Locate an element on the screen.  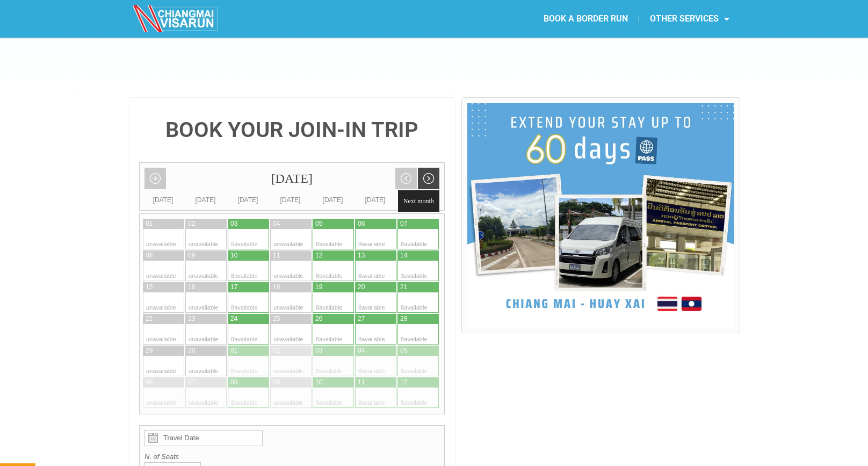
a: OTHER SERVICES is located at coordinates (690, 19).